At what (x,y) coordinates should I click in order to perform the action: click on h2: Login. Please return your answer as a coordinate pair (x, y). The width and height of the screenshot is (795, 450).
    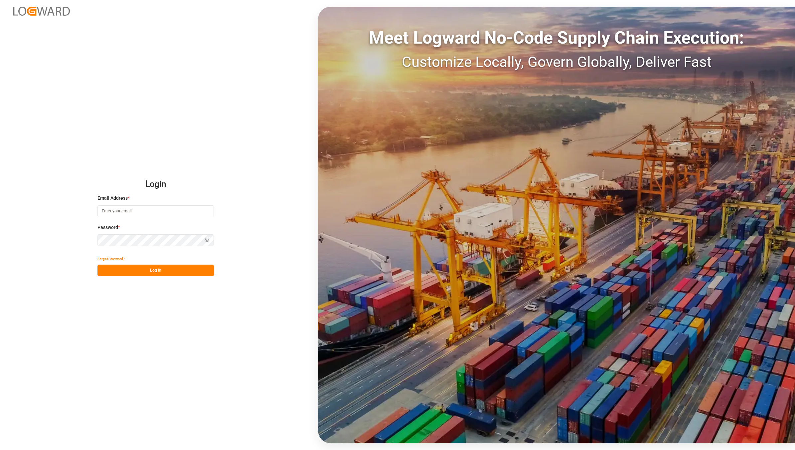
    Looking at the image, I should click on (156, 184).